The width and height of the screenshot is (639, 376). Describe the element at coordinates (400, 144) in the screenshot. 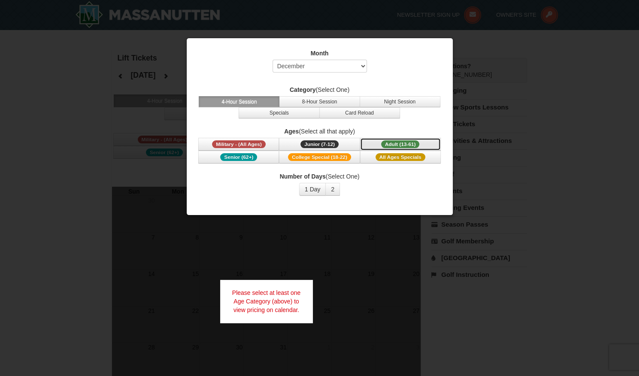

I see `span: Adult (13-61)` at that location.